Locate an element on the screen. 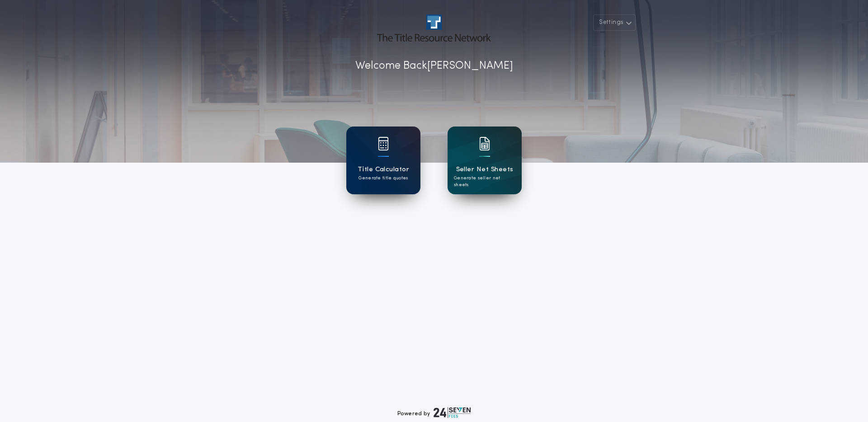 This screenshot has width=868, height=422. a: card iconSeller Net SheetsGenerate seller net sheets is located at coordinates (485, 161).